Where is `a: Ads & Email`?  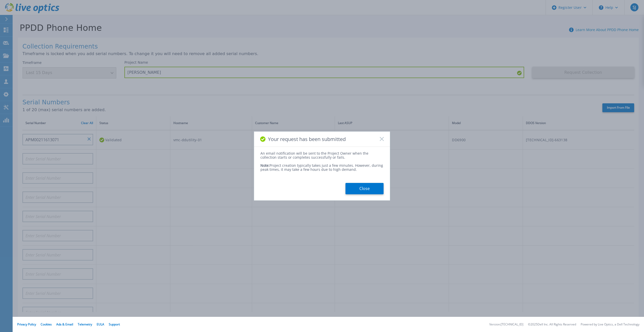
a: Ads & Email is located at coordinates (64, 324).